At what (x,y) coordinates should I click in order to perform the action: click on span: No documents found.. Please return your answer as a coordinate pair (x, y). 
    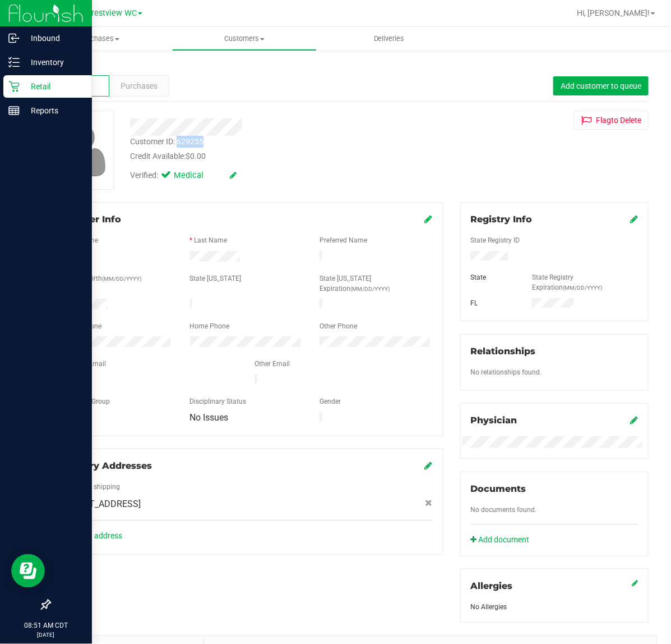
    Looking at the image, I should click on (504, 510).